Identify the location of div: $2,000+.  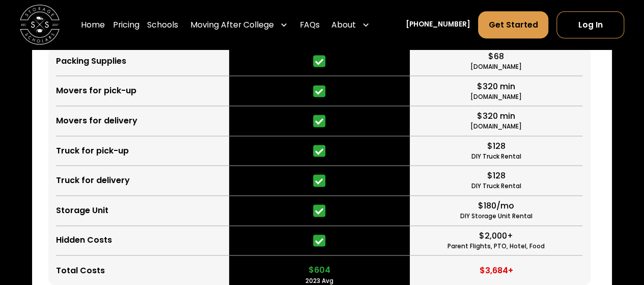
(496, 236).